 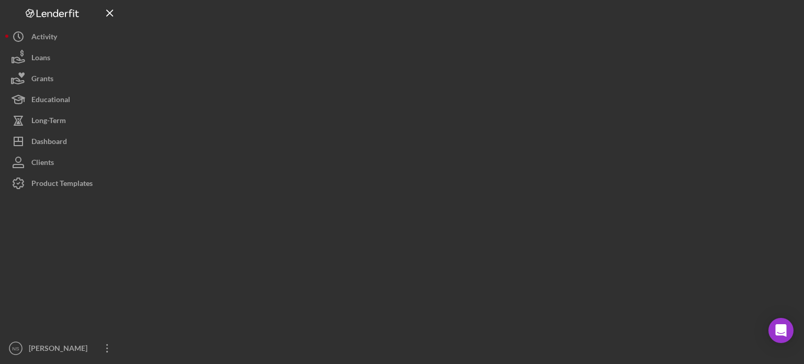 I want to click on div: Clients, so click(x=42, y=163).